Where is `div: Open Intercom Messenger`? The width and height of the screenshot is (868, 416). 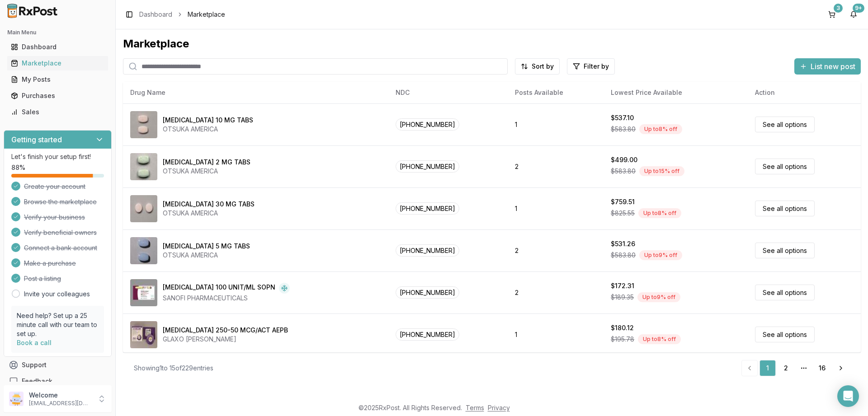 div: Open Intercom Messenger is located at coordinates (848, 397).